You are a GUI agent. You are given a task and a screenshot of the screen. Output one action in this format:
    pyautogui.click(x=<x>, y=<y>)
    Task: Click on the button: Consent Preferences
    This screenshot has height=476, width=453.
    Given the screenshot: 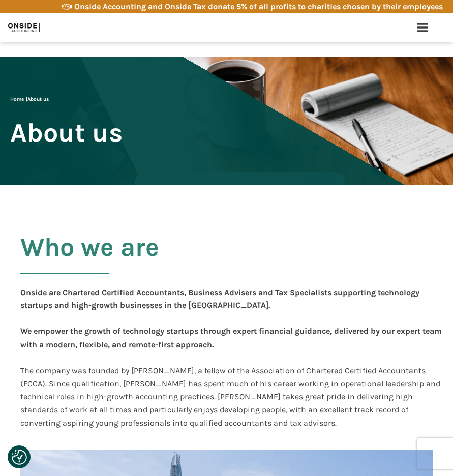 What is the action you would take?
    pyautogui.click(x=20, y=456)
    